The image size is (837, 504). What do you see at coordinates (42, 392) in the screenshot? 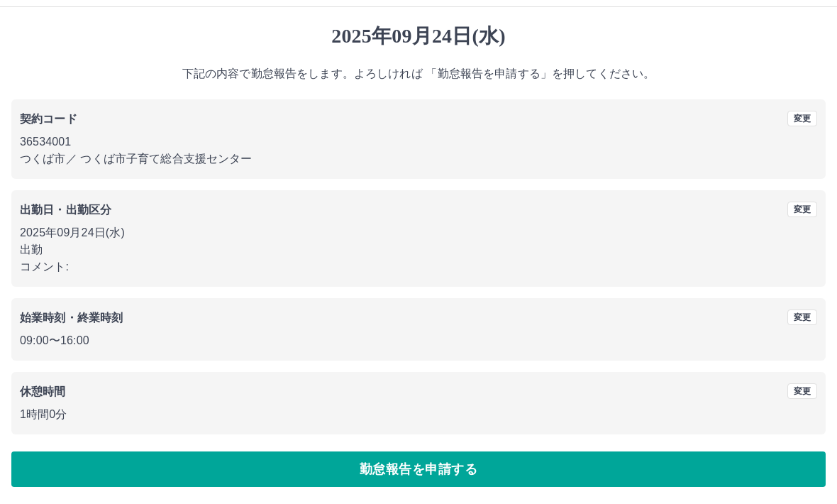
I see `b: 休憩時間` at bounding box center [42, 392].